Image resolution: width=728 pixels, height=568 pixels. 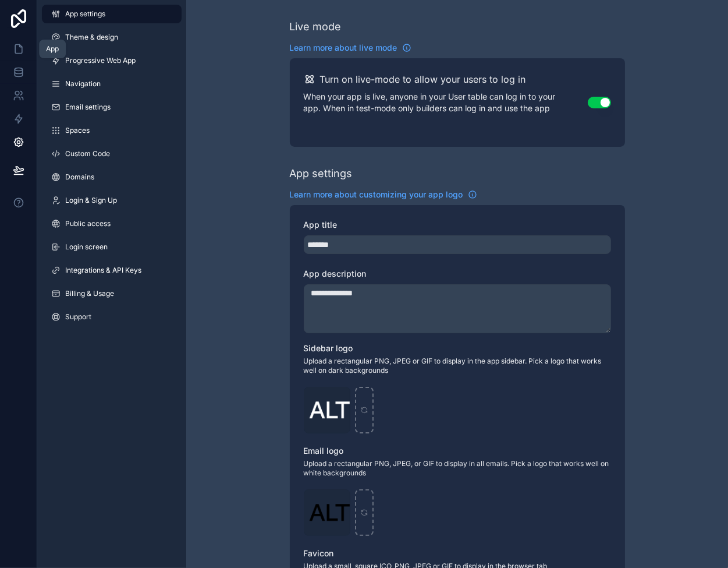 What do you see at coordinates (321, 174) in the screenshot?
I see `div: App settings` at bounding box center [321, 174].